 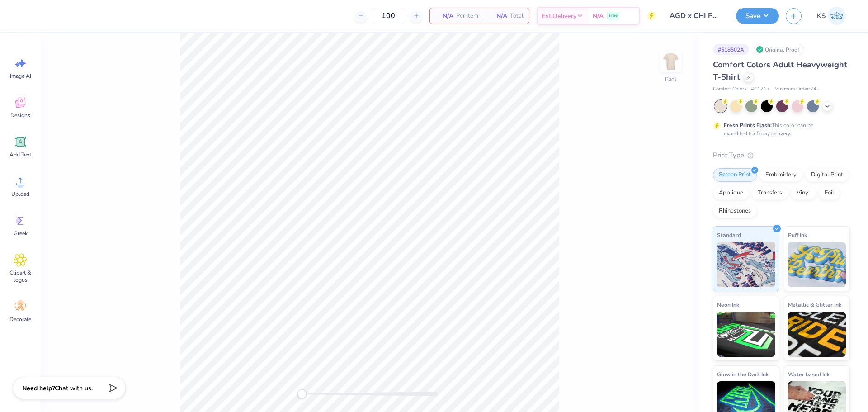 What do you see at coordinates (20, 319) in the screenshot?
I see `span: Decorate` at bounding box center [20, 319].